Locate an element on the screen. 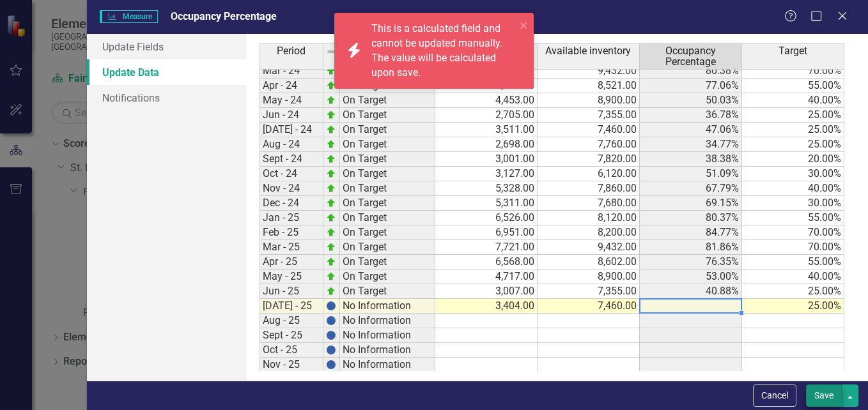  td: 20.00% is located at coordinates (793, 159).